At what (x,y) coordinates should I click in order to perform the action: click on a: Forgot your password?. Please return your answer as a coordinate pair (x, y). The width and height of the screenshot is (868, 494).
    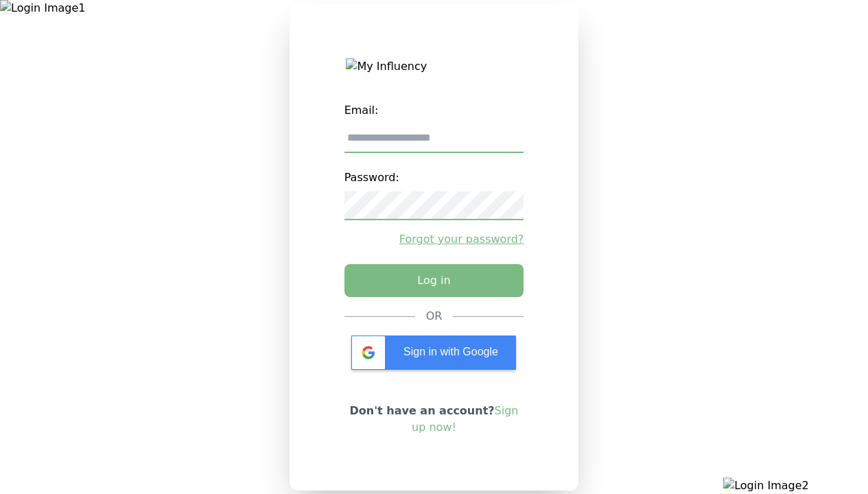
    Looking at the image, I should click on (435, 239).